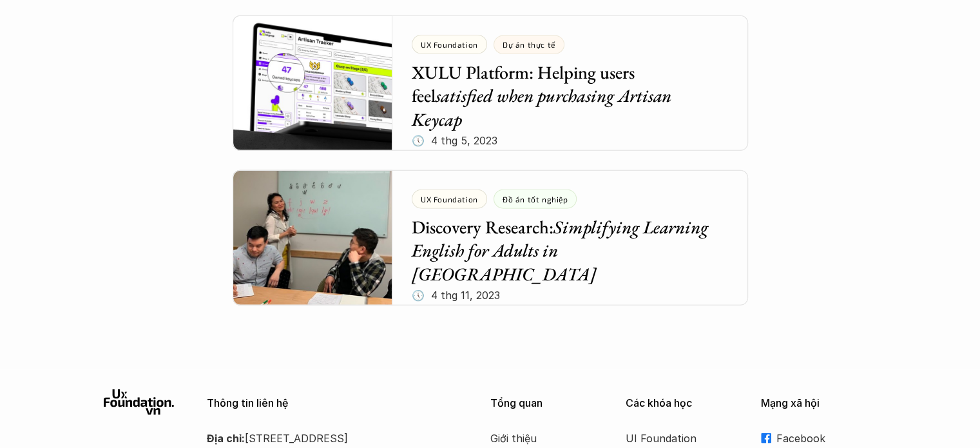  I want to click on a: Giới thiệu, so click(542, 438).